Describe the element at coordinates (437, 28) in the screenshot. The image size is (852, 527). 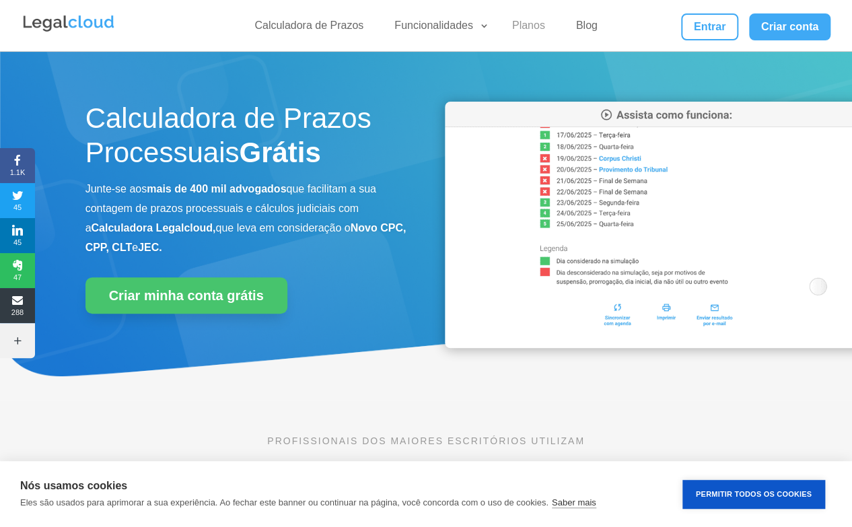
I see `a: Funcionalidades` at that location.